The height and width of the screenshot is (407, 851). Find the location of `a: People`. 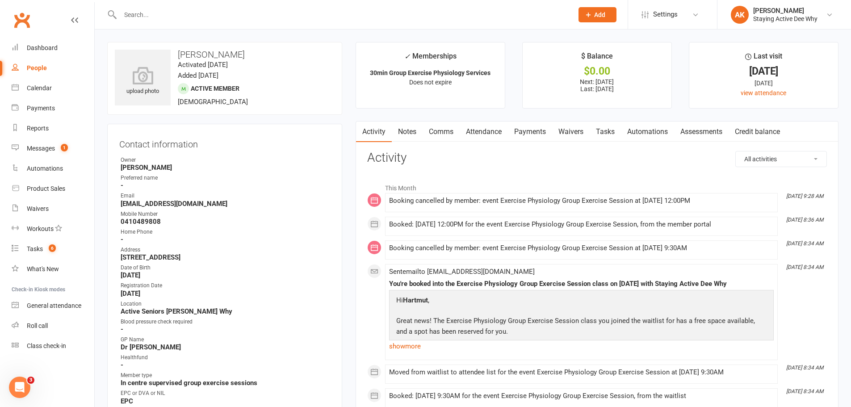

a: People is located at coordinates (53, 68).